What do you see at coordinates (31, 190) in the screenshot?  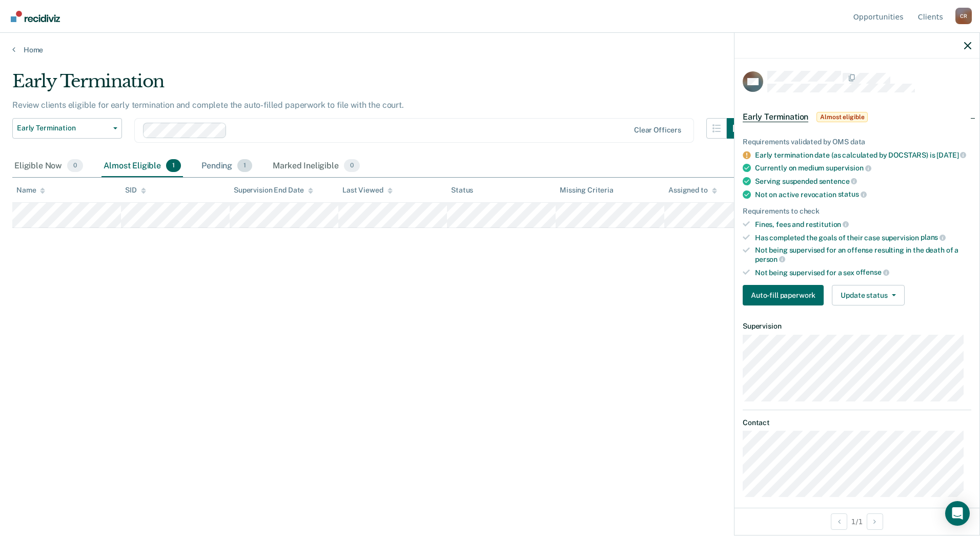 I see `div: Name` at bounding box center [31, 190].